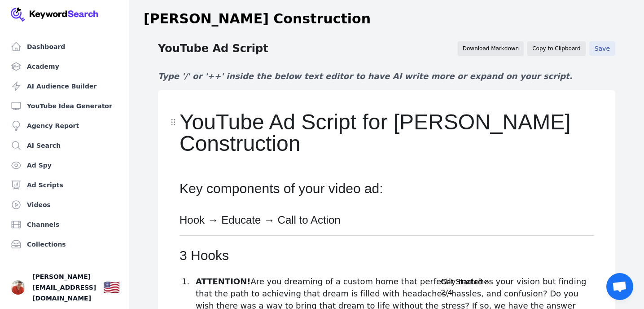 The image size is (644, 309). I want to click on a: Open chat, so click(619, 287).